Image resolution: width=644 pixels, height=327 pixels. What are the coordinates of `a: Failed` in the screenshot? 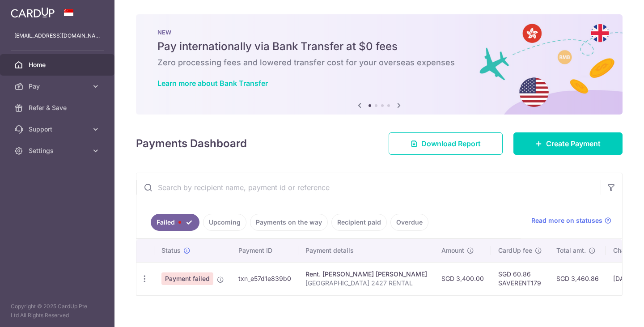 It's located at (175, 222).